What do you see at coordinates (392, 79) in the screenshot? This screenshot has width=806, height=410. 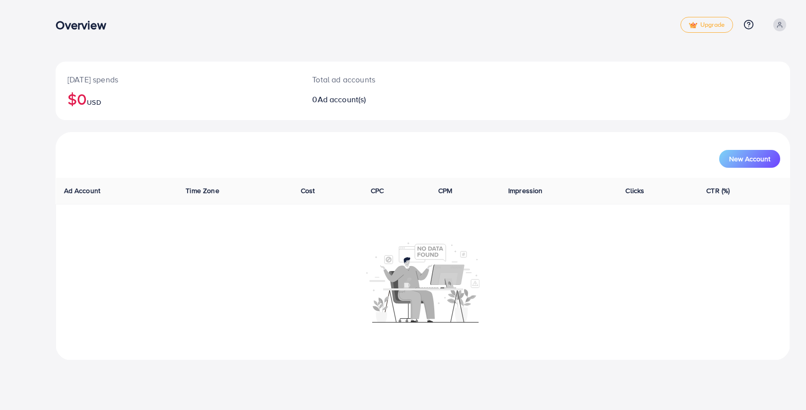 I see `p: Total ad accounts` at bounding box center [392, 79].